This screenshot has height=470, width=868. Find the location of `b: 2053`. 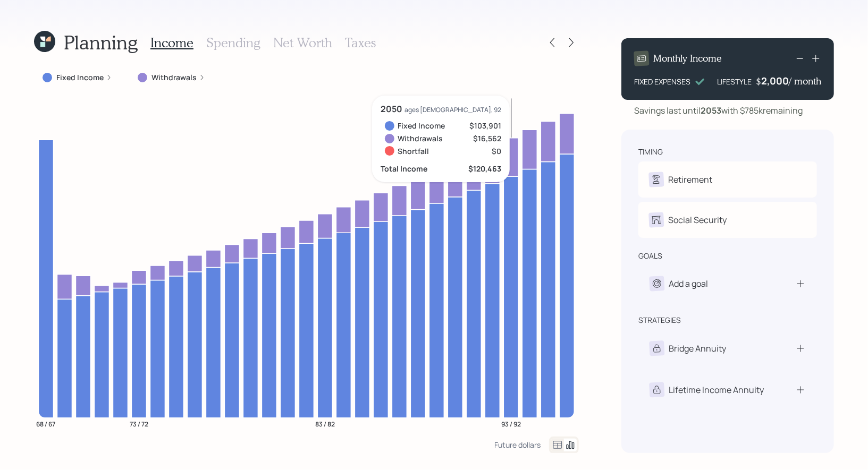

b: 2053 is located at coordinates (711, 110).